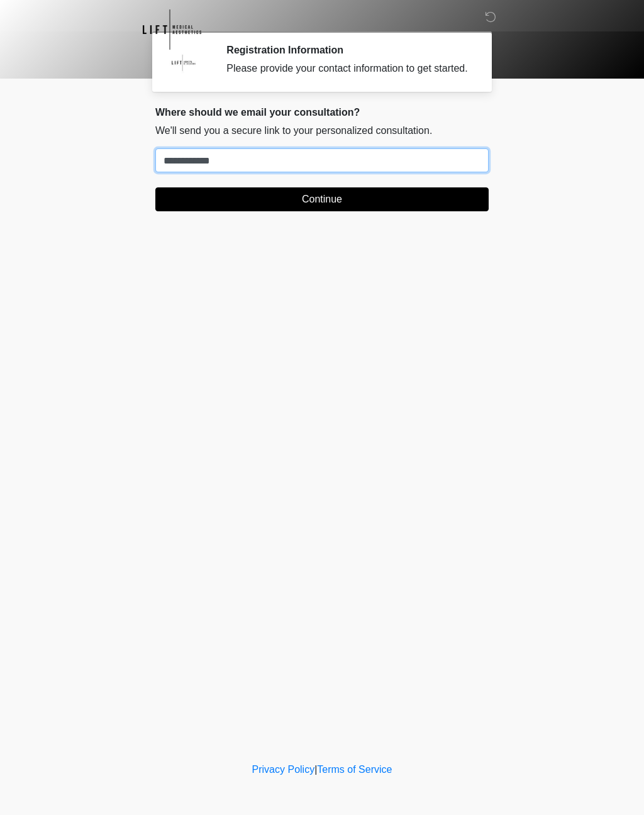 This screenshot has height=815, width=644. What do you see at coordinates (284, 769) in the screenshot?
I see `a: Privacy Policy` at bounding box center [284, 769].